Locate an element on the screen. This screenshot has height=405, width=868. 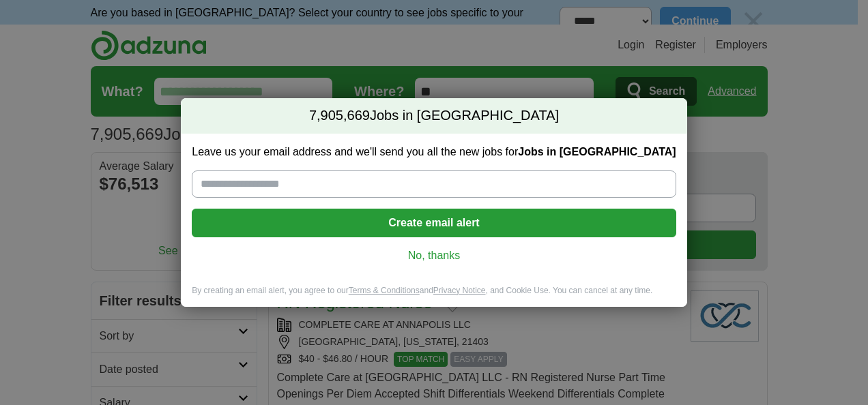
label: Leave us your email address and we'll send you all the new jobs for is located at coordinates (433, 152).